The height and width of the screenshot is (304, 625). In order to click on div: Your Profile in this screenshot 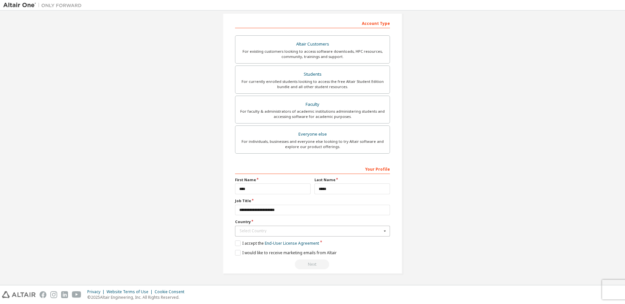, I will do `click(313, 168)`.